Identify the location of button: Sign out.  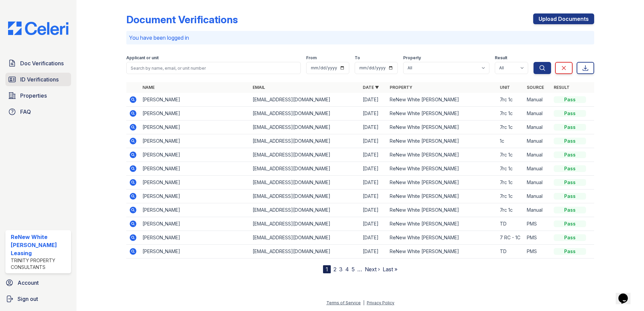
(38, 299).